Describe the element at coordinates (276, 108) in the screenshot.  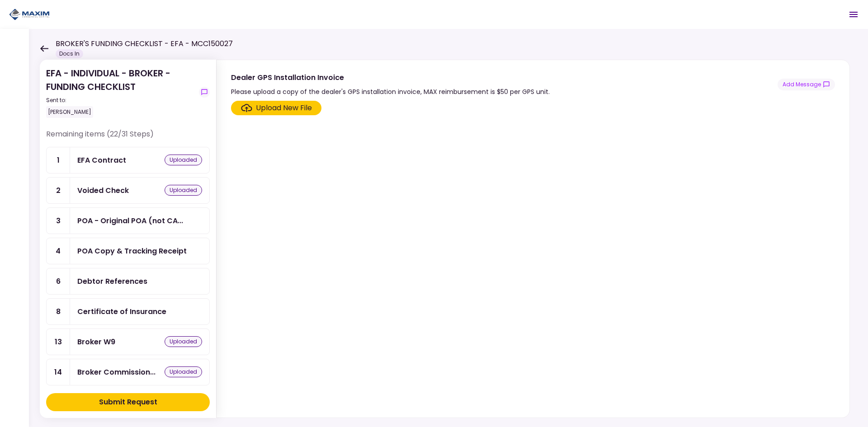
I see `span: Click here to upload the required document` at that location.